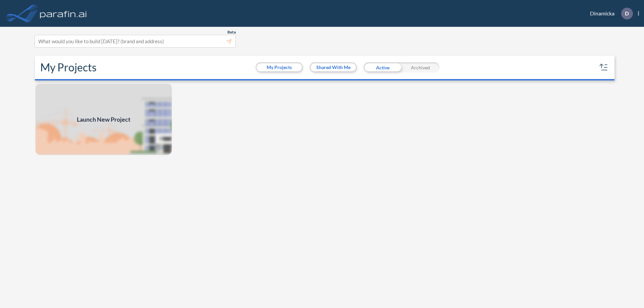 The width and height of the screenshot is (644, 308). What do you see at coordinates (420, 67) in the screenshot?
I see `div: Archived` at bounding box center [420, 67].